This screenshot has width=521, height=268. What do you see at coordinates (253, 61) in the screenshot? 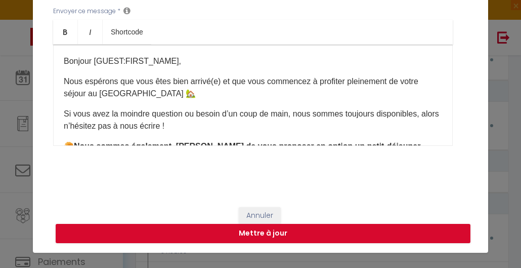
I see `p: Bonjour [GUEST:FIRST_NAME],` at bounding box center [253, 61].